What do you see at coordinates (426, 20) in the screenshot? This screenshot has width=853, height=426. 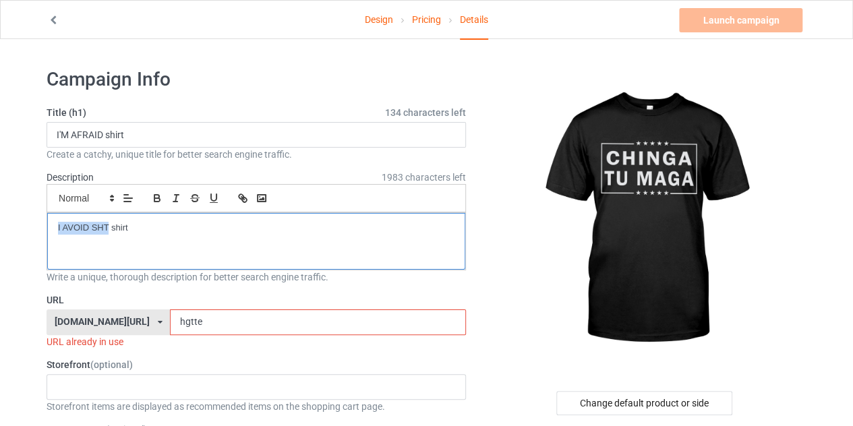 I see `a: Pricing` at bounding box center [426, 20].